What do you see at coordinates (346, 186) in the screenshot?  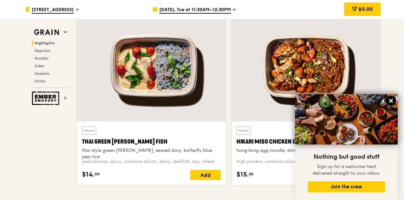 I see `button: Join the crew` at bounding box center [346, 186].